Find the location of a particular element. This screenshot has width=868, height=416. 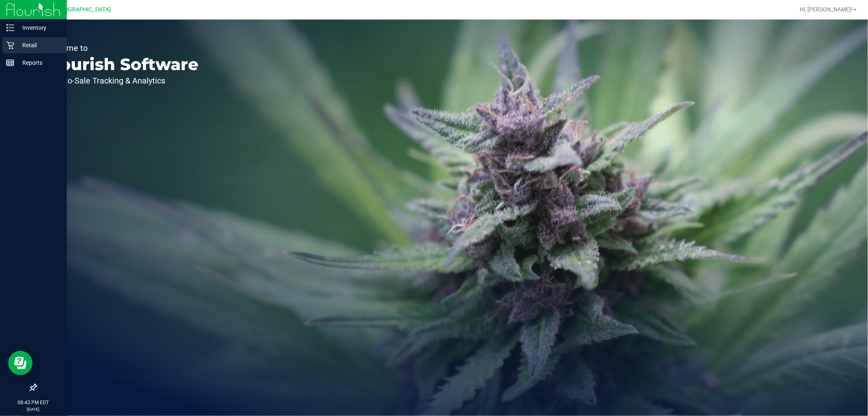

p: Seed-to-Sale Tracking & Analytics is located at coordinates (121, 81).